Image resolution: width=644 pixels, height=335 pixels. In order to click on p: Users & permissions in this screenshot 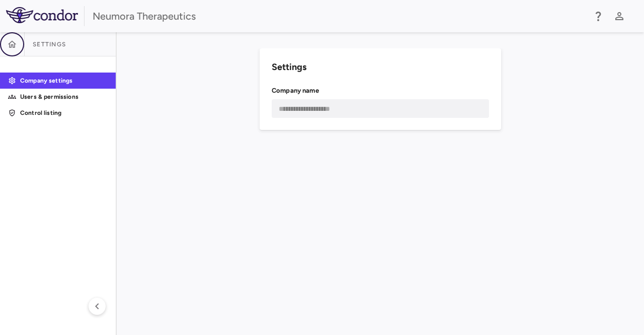, I will do `click(64, 97)`.